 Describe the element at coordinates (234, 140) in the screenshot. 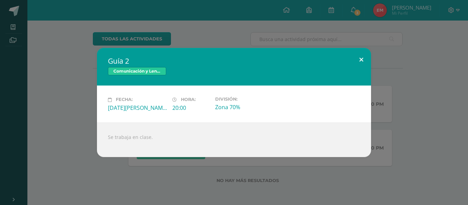

I see `div: Se trabaja en clase.` at that location.